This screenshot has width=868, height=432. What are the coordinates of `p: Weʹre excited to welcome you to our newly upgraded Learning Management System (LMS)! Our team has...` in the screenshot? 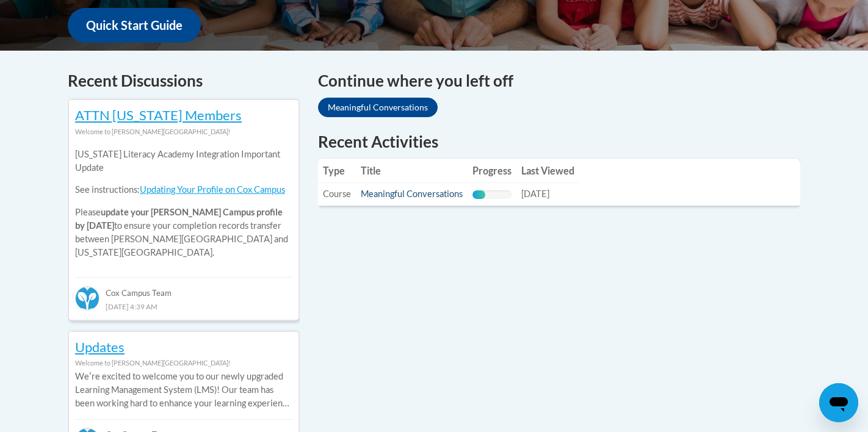 It's located at (184, 390).